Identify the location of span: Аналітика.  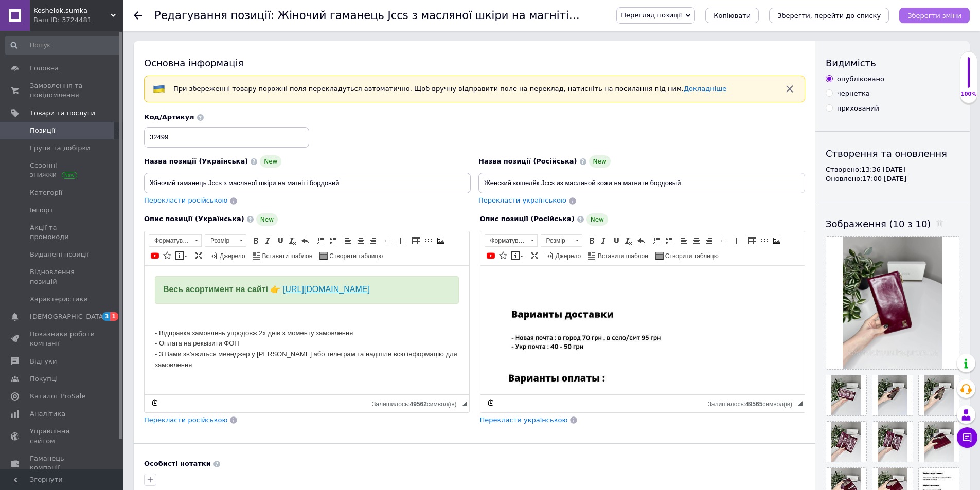
(48, 414).